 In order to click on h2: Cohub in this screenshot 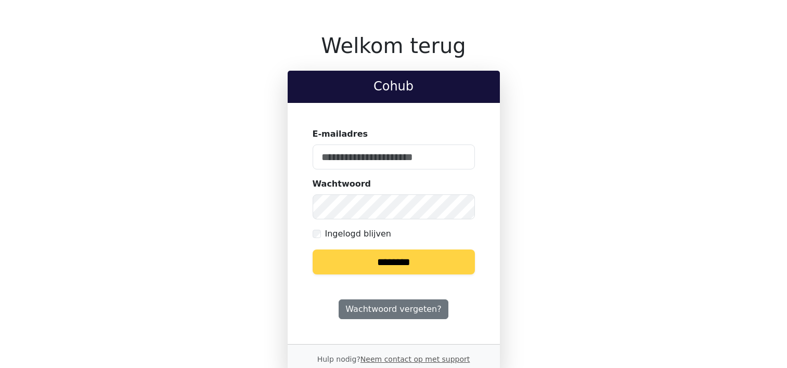, I will do `click(394, 86)`.